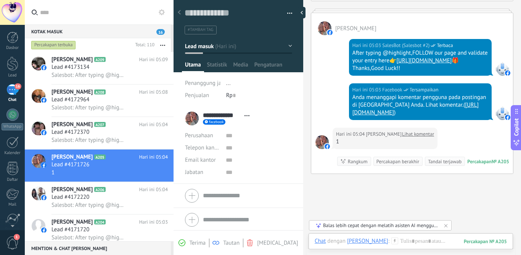 This screenshot has height=255, width=521. I want to click on span: Copilot, so click(517, 127).